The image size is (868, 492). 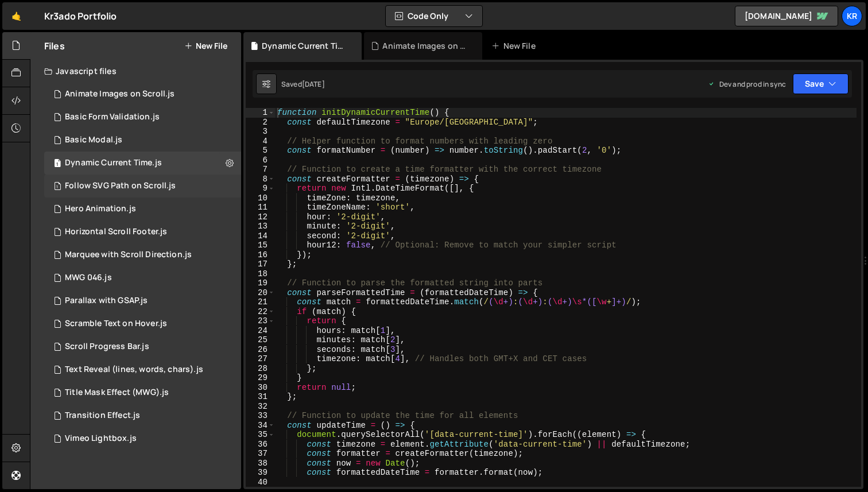 What do you see at coordinates (515, 46) in the screenshot?
I see `div: New File` at bounding box center [515, 46].